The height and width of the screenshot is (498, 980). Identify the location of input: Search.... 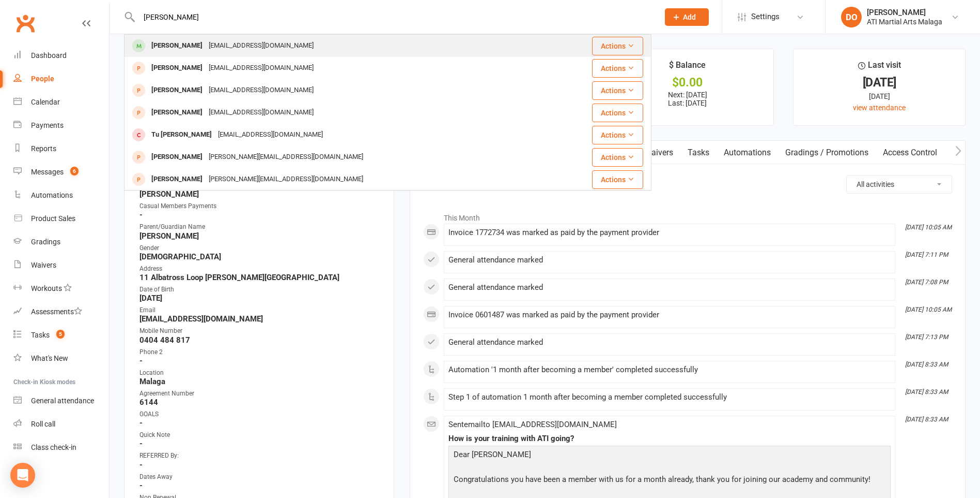
(393, 17).